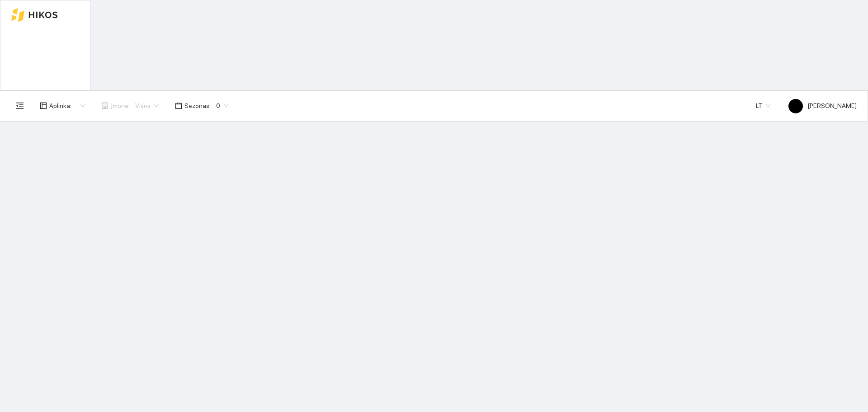  I want to click on span: Aplinka :, so click(60, 105).